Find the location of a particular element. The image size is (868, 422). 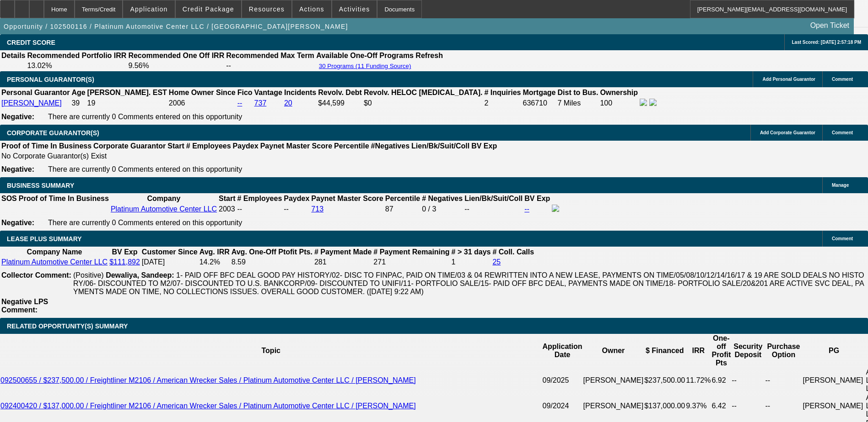

td: $137,000.00 is located at coordinates (664, 406).